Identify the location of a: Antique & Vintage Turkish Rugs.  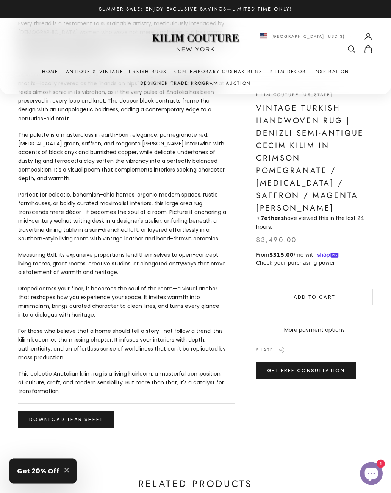
(116, 72).